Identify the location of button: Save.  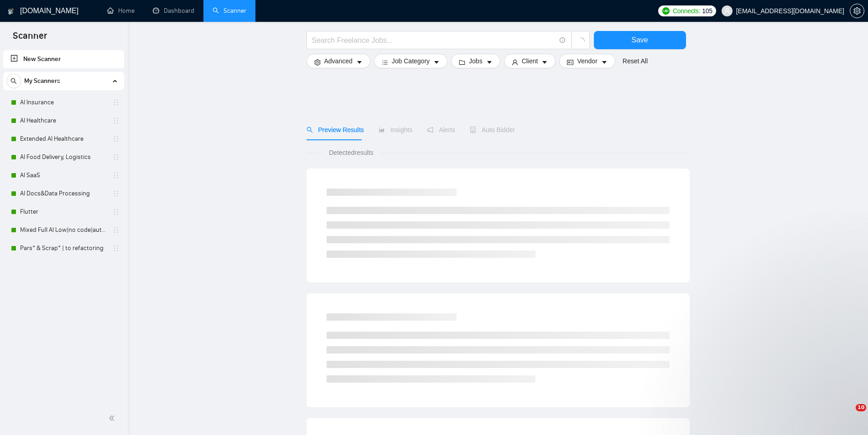
(640, 40).